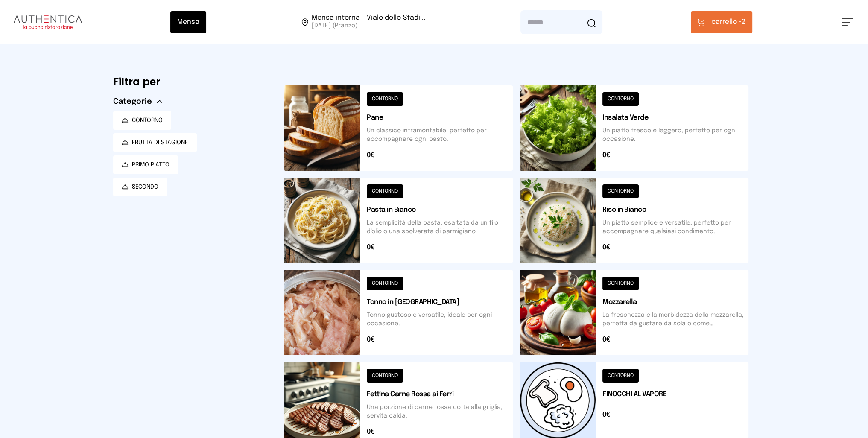 The height and width of the screenshot is (438, 868). I want to click on span: Viale dello Stadio, 77, 05100 Terni TR, Italia, so click(368, 22).